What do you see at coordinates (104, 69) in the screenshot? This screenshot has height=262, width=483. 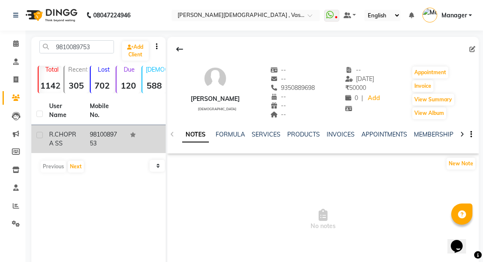 I see `p: Lost` at bounding box center [104, 69].